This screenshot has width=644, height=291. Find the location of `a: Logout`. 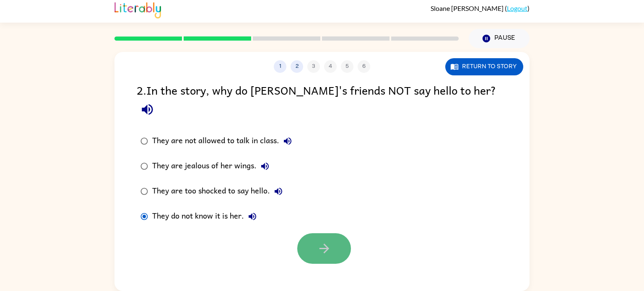

a: Logout is located at coordinates (517, 8).